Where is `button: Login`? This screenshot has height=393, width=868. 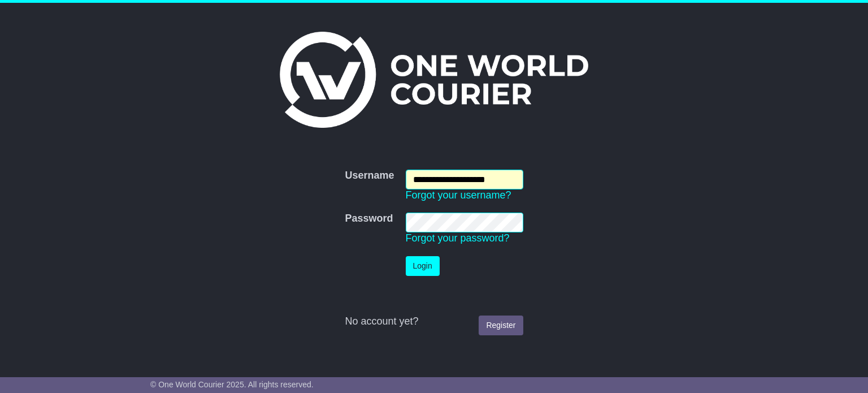 button: Login is located at coordinates (422, 265).